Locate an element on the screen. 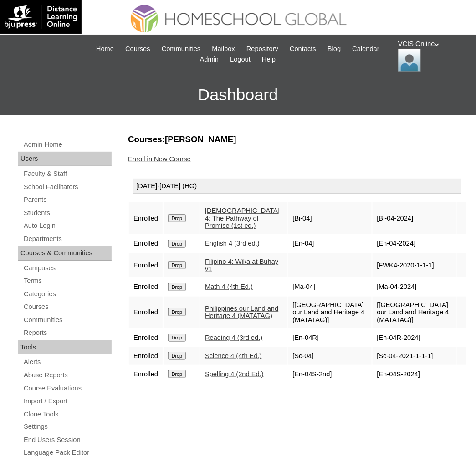 The height and width of the screenshot is (457, 476). a: Logout is located at coordinates (240, 59).